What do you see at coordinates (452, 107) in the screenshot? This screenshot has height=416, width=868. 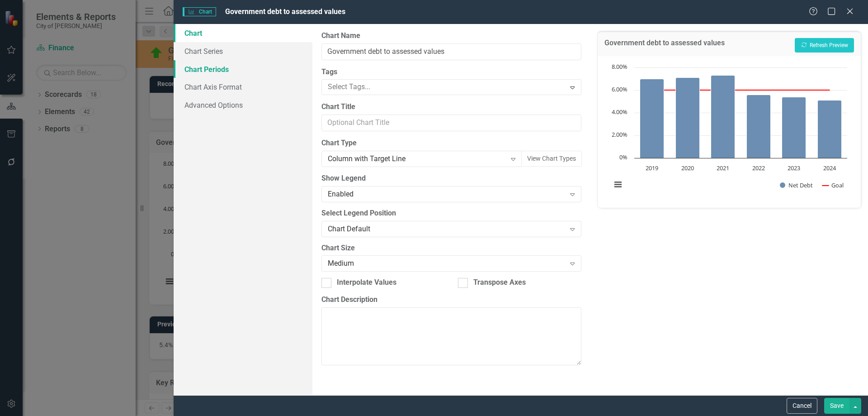 I see `label: Chart Title` at bounding box center [452, 107].